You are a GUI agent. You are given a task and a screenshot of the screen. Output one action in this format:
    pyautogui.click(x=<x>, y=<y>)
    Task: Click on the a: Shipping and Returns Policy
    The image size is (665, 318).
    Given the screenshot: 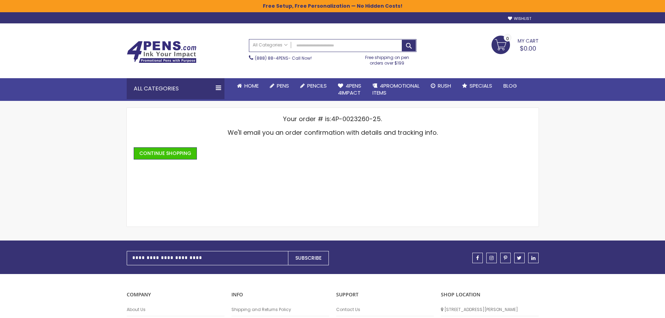 What is the action you would take?
    pyautogui.click(x=280, y=309)
    